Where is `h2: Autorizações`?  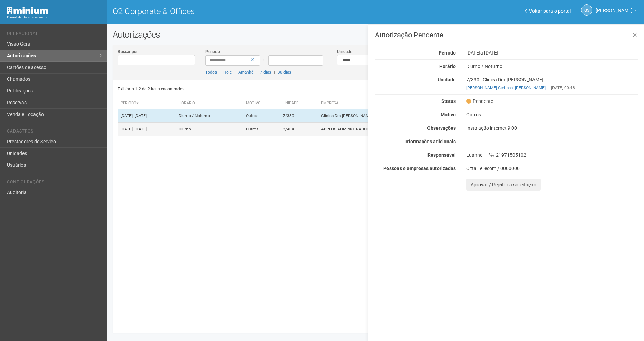
h2: Autorizações is located at coordinates (375, 34).